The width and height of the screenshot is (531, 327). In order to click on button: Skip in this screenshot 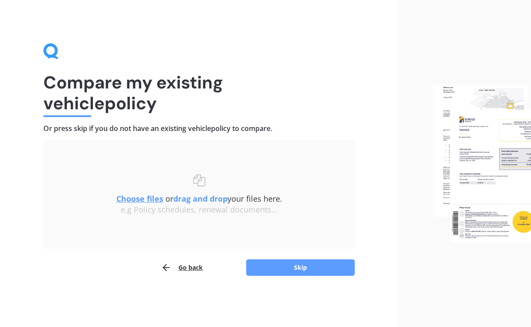, I will do `click(300, 268)`.